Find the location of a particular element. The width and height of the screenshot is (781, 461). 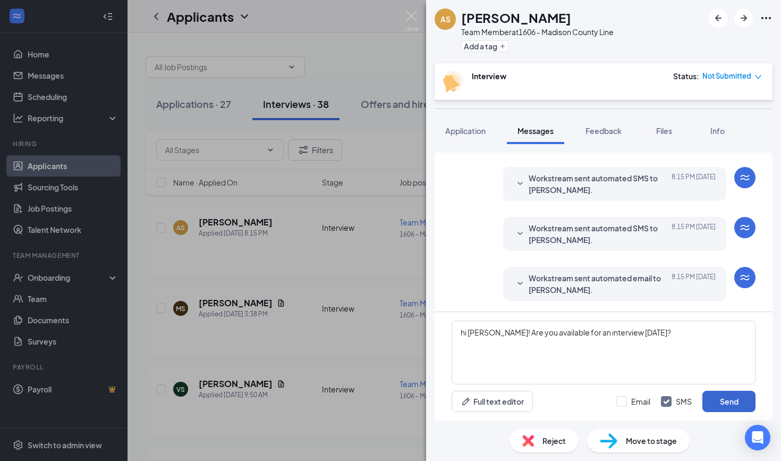

button: PlusAdd a tag is located at coordinates (485, 46).